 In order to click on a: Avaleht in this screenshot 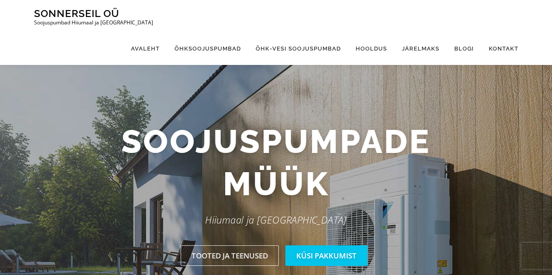, I will do `click(145, 48)`.